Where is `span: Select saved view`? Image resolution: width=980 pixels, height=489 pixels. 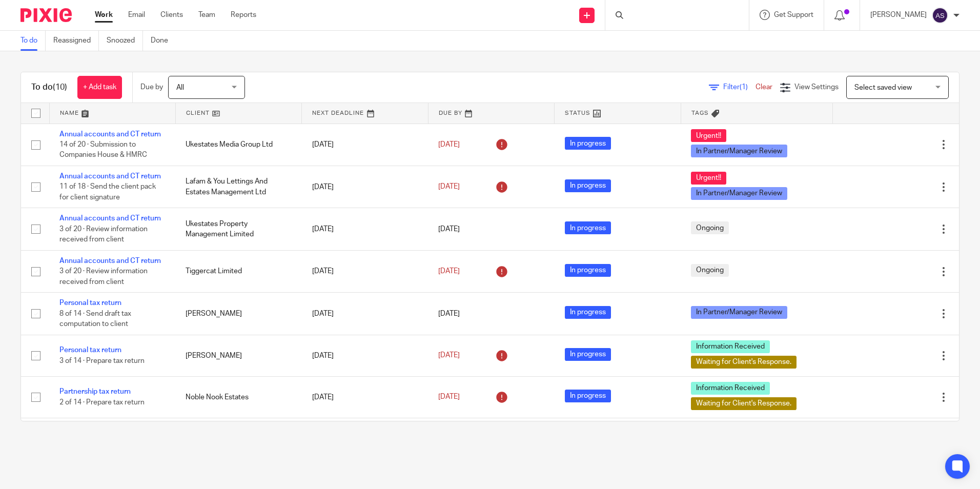
span: Select saved view is located at coordinates (882, 88).